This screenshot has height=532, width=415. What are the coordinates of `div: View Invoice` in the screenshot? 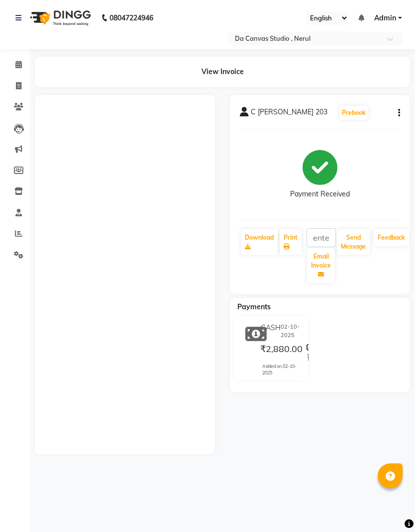 It's located at (223, 71).